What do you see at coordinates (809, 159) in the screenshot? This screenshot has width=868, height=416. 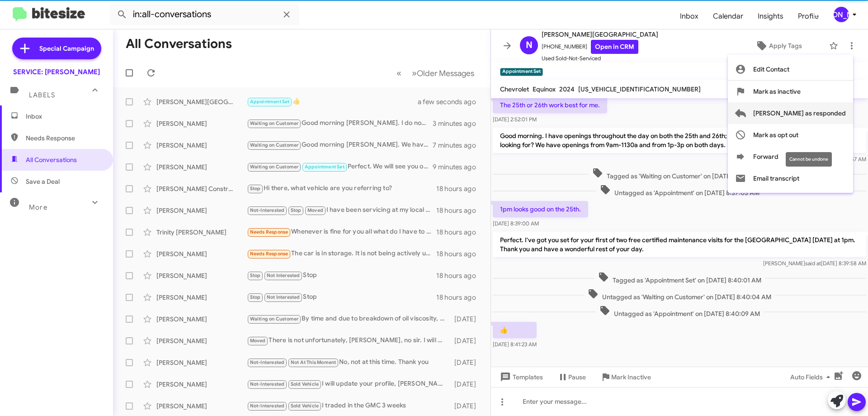 I see `div: Cannot be undone` at bounding box center [809, 159].